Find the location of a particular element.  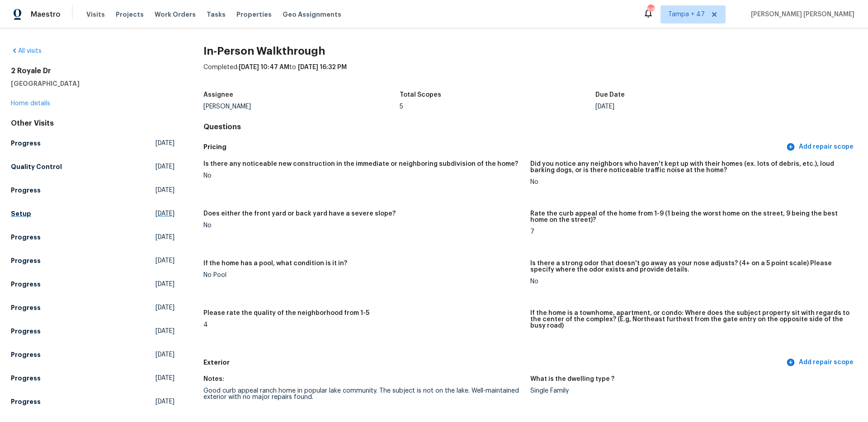

div: Good curb appeal ranch home in popular lake community. The subject is not on the lake. Well-maint... is located at coordinates (363, 394).